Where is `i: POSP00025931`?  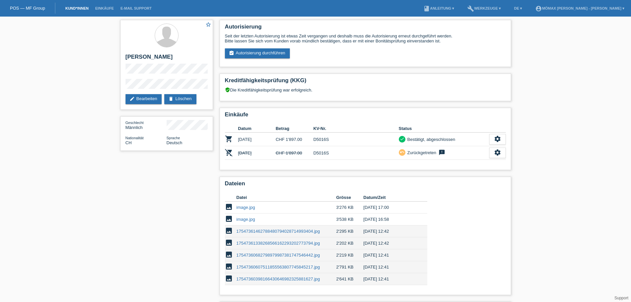
i: POSP00025931 is located at coordinates (229, 152).